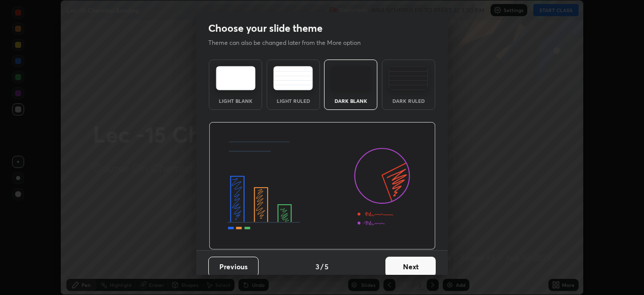  I want to click on button: Previous, so click(233, 266).